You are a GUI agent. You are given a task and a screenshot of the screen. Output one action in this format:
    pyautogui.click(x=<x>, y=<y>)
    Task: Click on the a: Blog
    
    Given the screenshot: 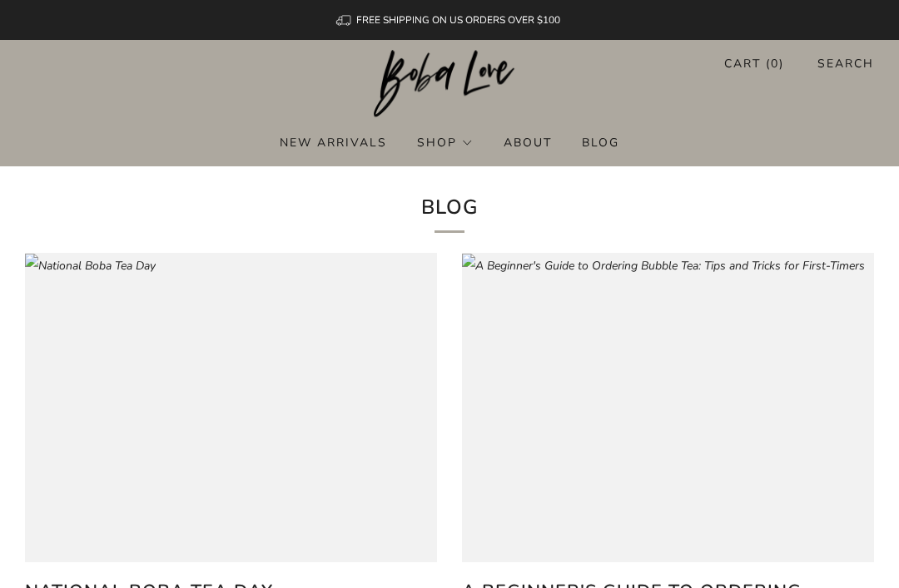 What is the action you would take?
    pyautogui.click(x=601, y=143)
    